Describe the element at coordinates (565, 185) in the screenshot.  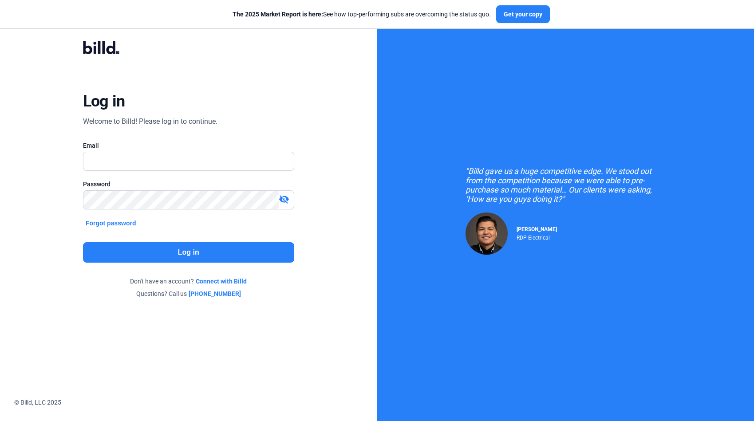
I see `div: "Billd gave us a huge competitive edge. We stood out from the competition because we were able to...` at that location.